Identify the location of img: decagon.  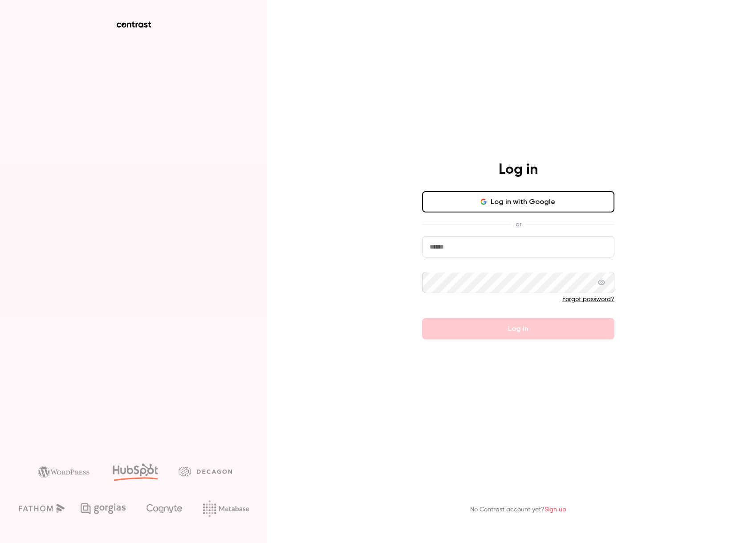
(205, 471).